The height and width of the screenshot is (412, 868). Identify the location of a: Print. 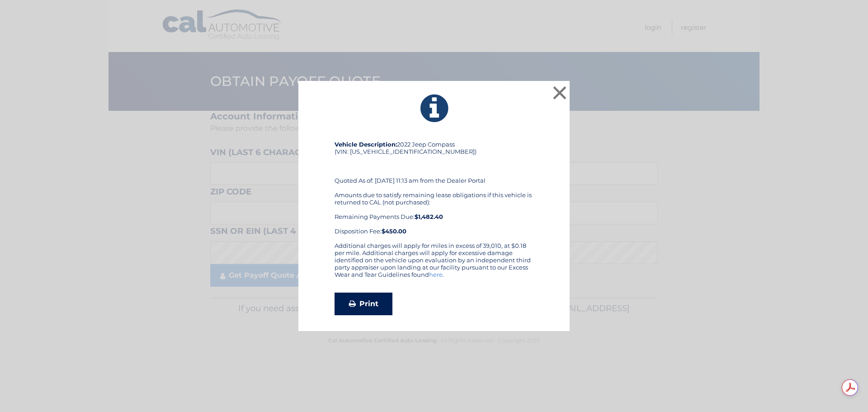
(364, 304).